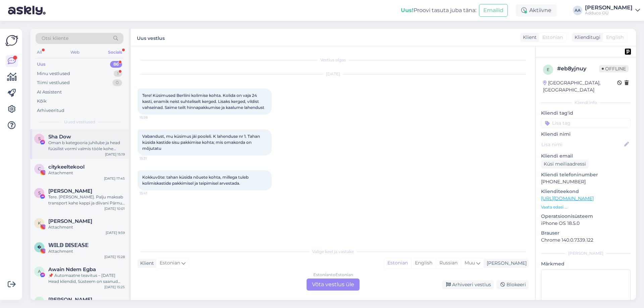  Describe the element at coordinates (116, 64) in the screenshot. I see `div: 86` at that location.